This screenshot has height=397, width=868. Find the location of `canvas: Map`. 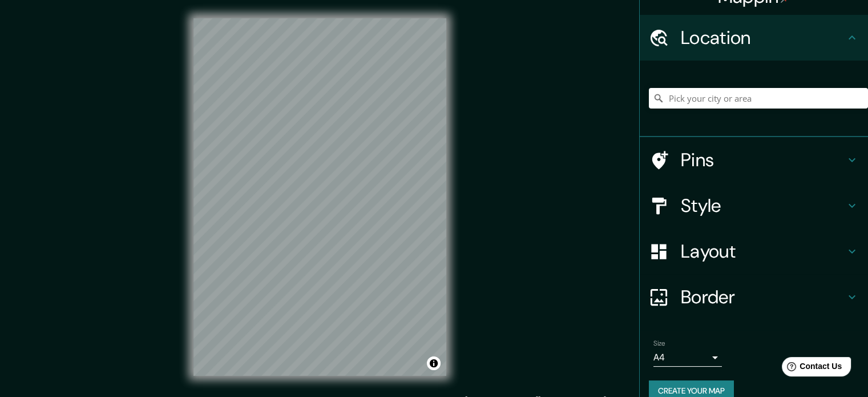

canvas: Map is located at coordinates (319, 197).